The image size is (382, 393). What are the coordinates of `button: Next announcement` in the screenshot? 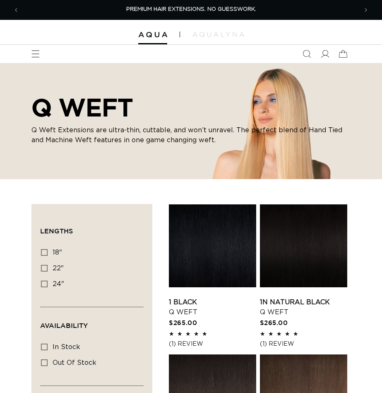 It's located at (366, 10).